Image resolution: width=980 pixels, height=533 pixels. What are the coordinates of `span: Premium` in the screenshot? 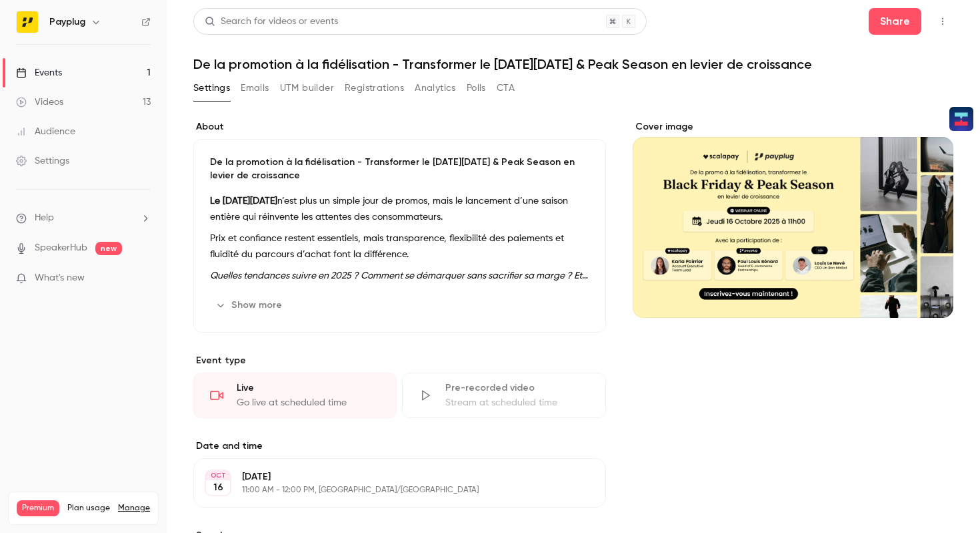 It's located at (38, 507).